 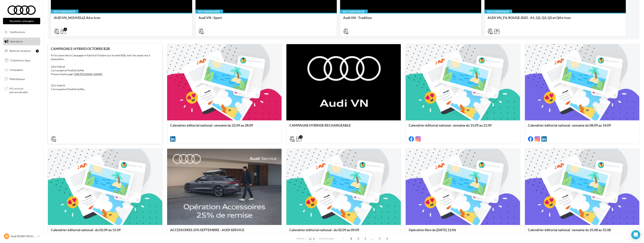 What do you see at coordinates (326, 238) in the screenshot?
I see `span: résultats/page` at bounding box center [326, 238].